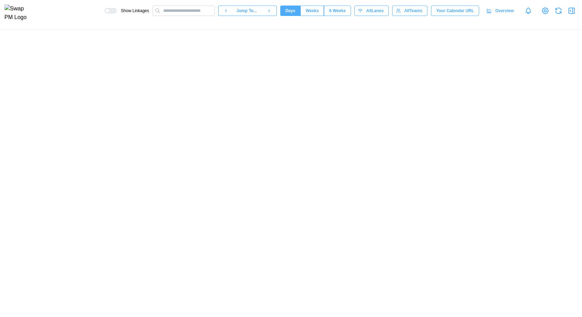 The height and width of the screenshot is (317, 582). What do you see at coordinates (559, 11) in the screenshot?
I see `button: Refresh Grid` at bounding box center [559, 11].